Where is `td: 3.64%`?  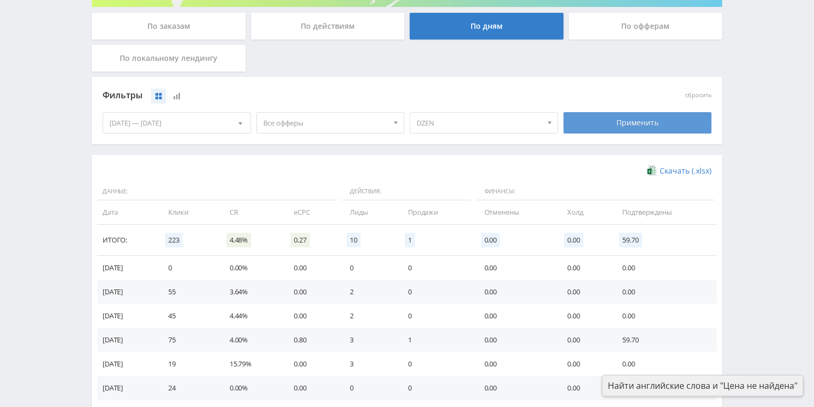
td: 3.64% is located at coordinates (251, 292).